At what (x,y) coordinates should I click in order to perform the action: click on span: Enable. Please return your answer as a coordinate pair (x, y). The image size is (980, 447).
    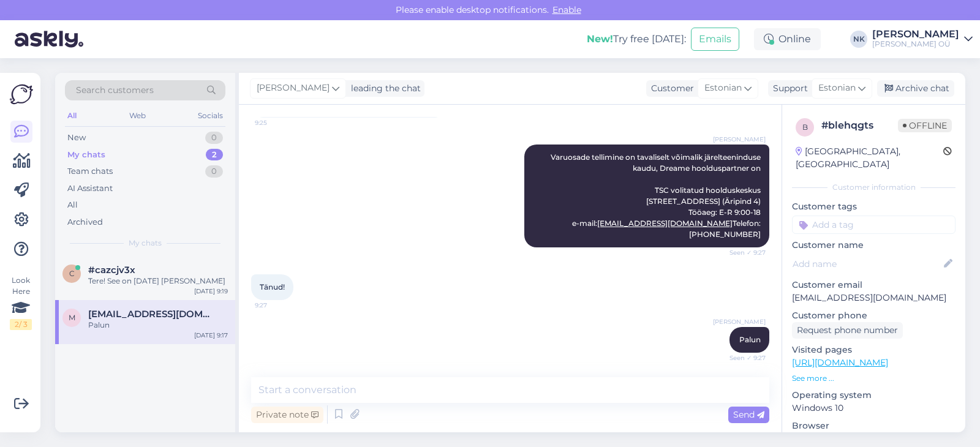
    Looking at the image, I should click on (567, 10).